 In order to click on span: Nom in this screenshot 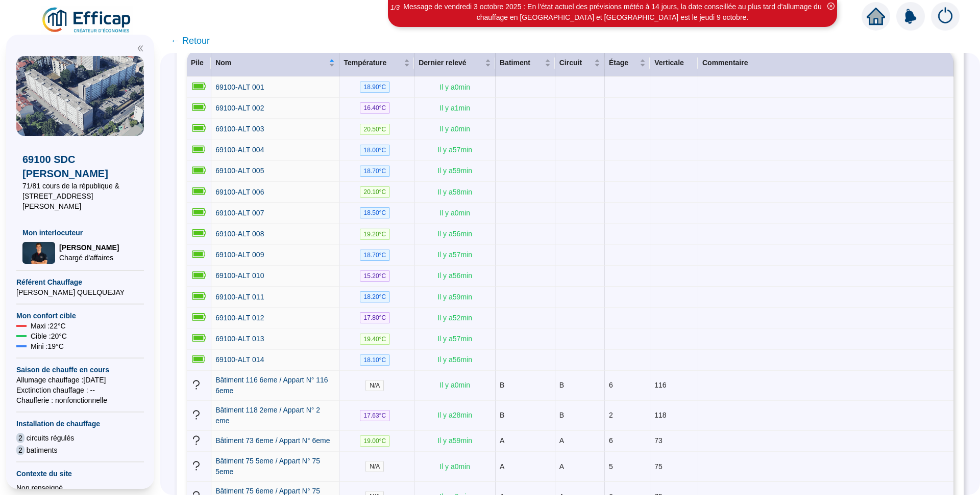, I will do `click(271, 63)`.